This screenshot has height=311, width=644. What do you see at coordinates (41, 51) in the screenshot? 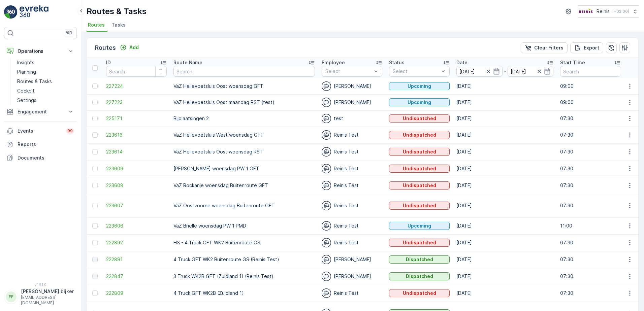
I see `p: Operations` at bounding box center [41, 51].